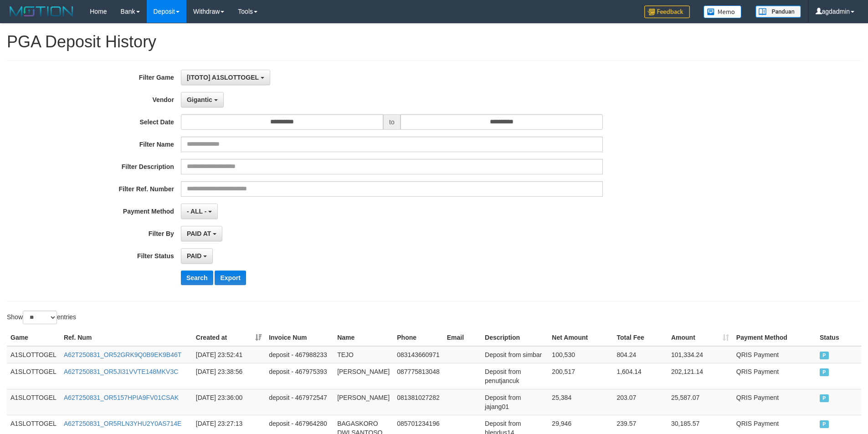 The image size is (868, 434). I want to click on td: 087775813048, so click(417, 376).